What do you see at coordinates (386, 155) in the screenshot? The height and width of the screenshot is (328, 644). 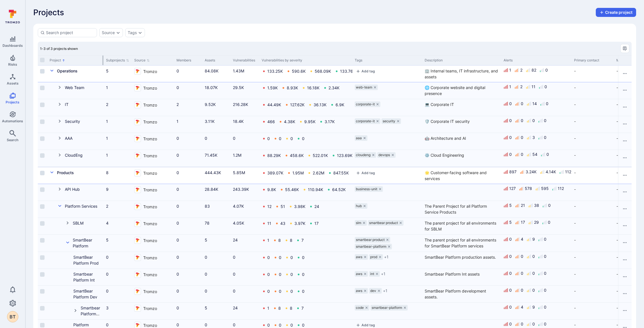 I see `div: devops` at bounding box center [386, 155].